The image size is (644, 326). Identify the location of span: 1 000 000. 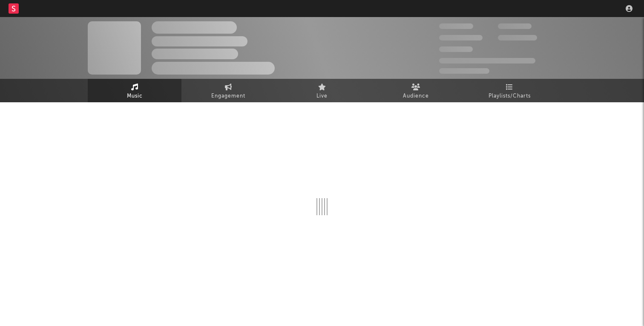
(518, 38).